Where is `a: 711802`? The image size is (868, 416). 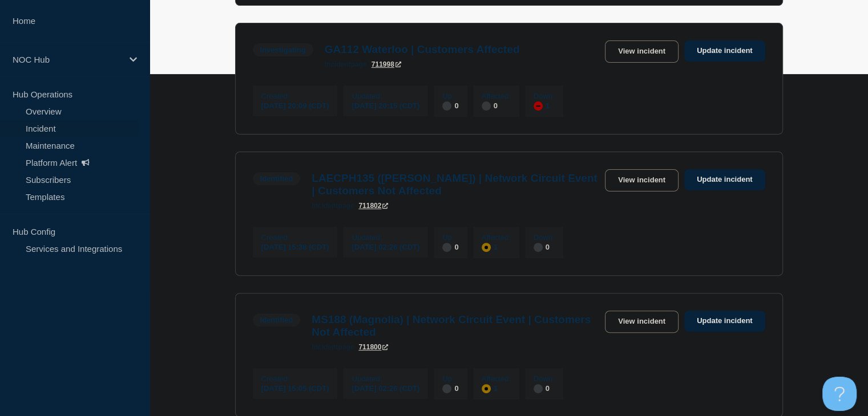
a: 711802 is located at coordinates (373, 206).